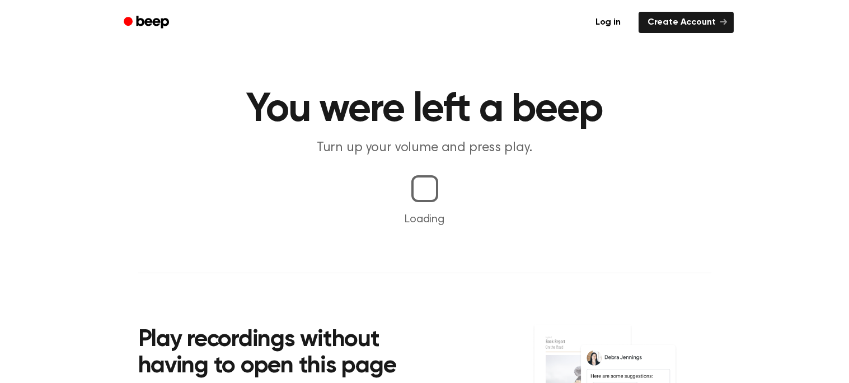 The width and height of the screenshot is (849, 383). Describe the element at coordinates (686, 22) in the screenshot. I see `a: Create Account` at that location.